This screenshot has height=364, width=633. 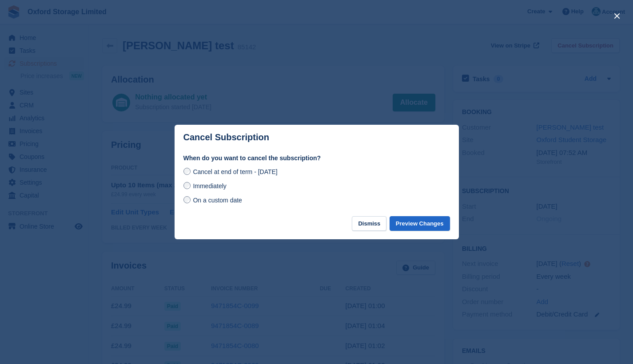 What do you see at coordinates (187, 200) in the screenshot?
I see `input: On a custom date` at bounding box center [187, 200].